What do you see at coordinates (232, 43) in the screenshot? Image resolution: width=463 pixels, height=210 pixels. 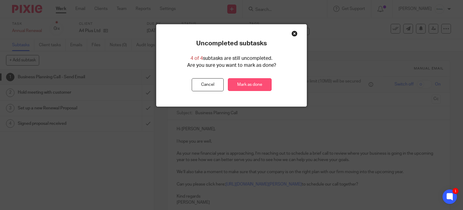 I see `p: Uncompleted subtasks` at bounding box center [232, 43].